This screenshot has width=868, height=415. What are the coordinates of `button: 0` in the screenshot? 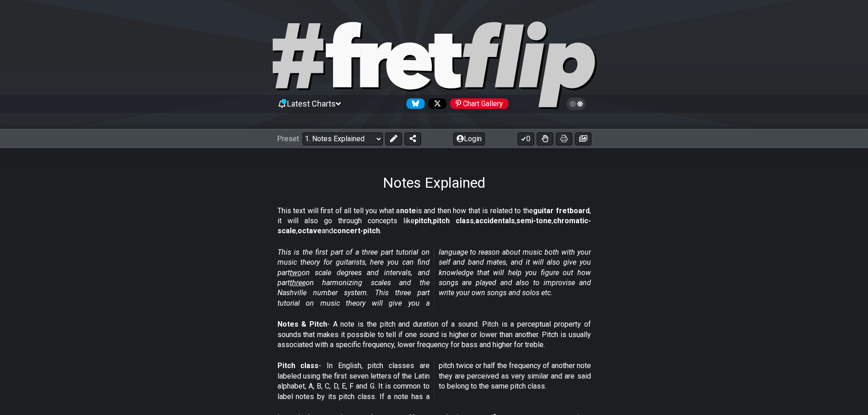 It's located at (526, 139).